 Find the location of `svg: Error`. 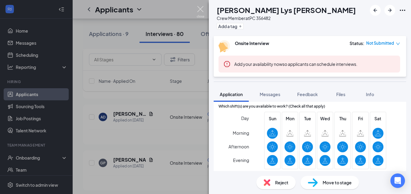

svg: Error is located at coordinates (227, 64).